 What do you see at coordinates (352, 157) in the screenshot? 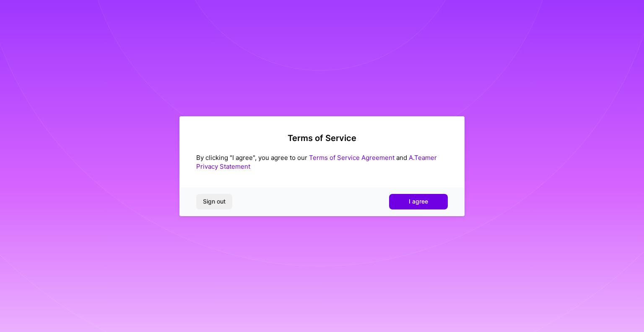
I see `a: Terms of Service Agreement` at bounding box center [352, 157].